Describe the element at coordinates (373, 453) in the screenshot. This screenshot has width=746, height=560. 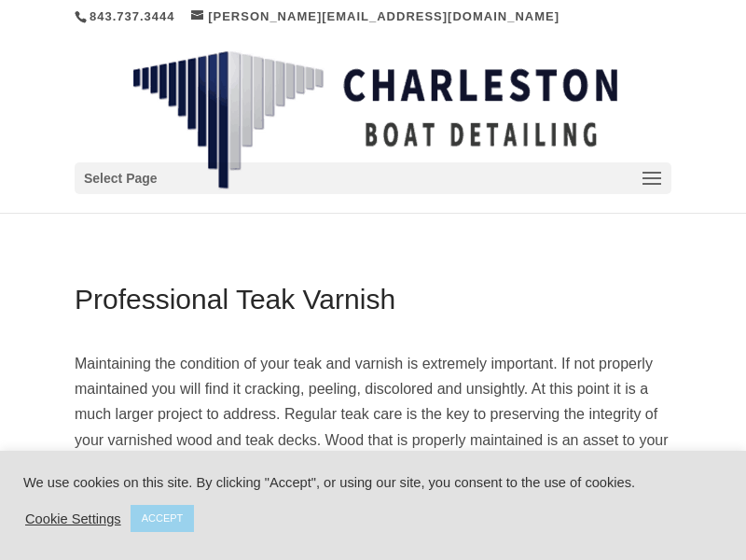
I see `p: Maintaining the condition of your teak and varnish is extremely important. If not properly mainta...` at that location.